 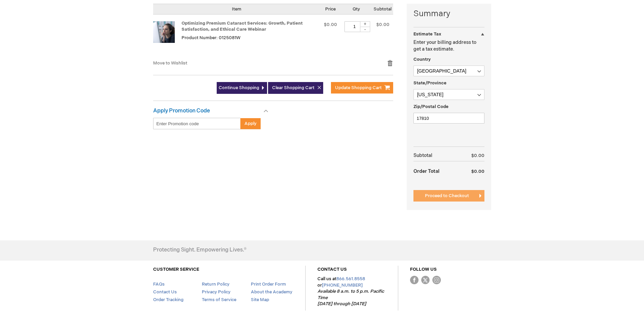 What do you see at coordinates (196, 124) in the screenshot?
I see `input: Enter Promotion code` at bounding box center [196, 124].